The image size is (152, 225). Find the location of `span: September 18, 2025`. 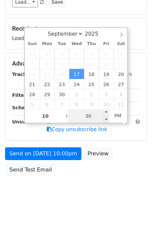

span: September 18, 2025 is located at coordinates (91, 74).